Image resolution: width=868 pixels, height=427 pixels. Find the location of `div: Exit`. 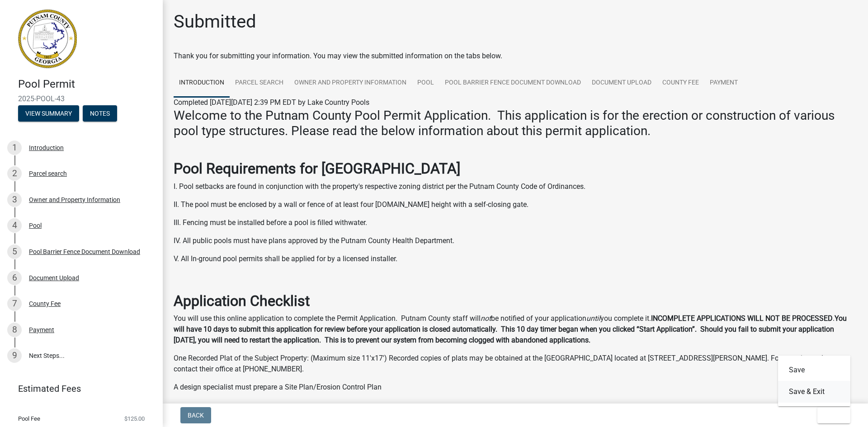

div: Exit is located at coordinates (814, 381).